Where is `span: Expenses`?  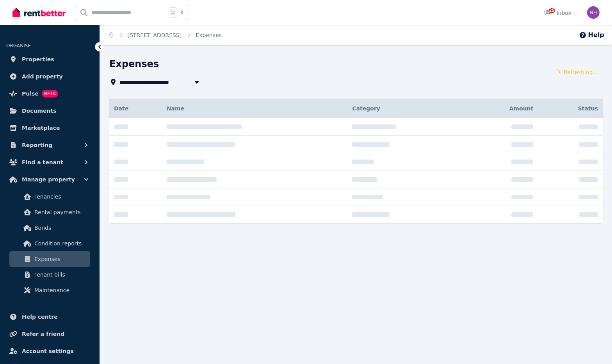 span: Expenses is located at coordinates (61, 259).